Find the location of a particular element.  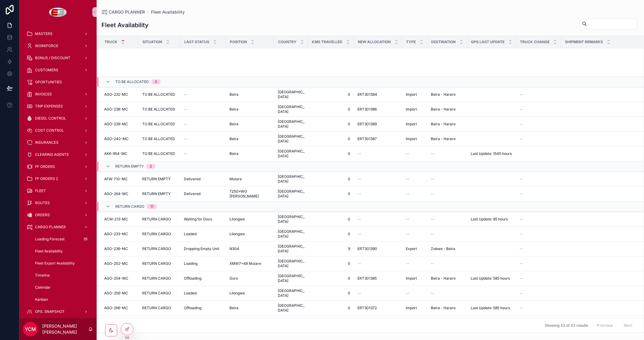

span: Lilongwe is located at coordinates (237, 220).